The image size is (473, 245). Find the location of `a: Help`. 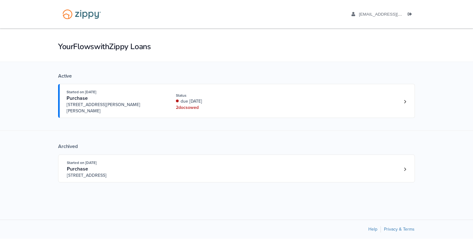

a: Help is located at coordinates (373, 229).